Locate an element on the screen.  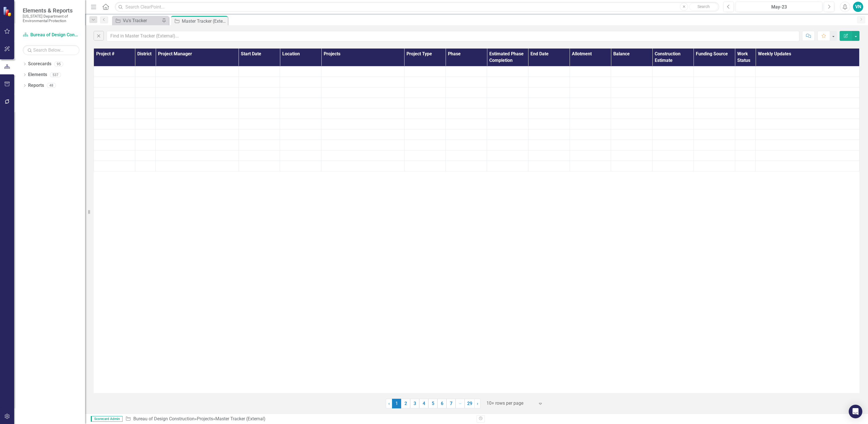
a: 4 is located at coordinates (424, 404).